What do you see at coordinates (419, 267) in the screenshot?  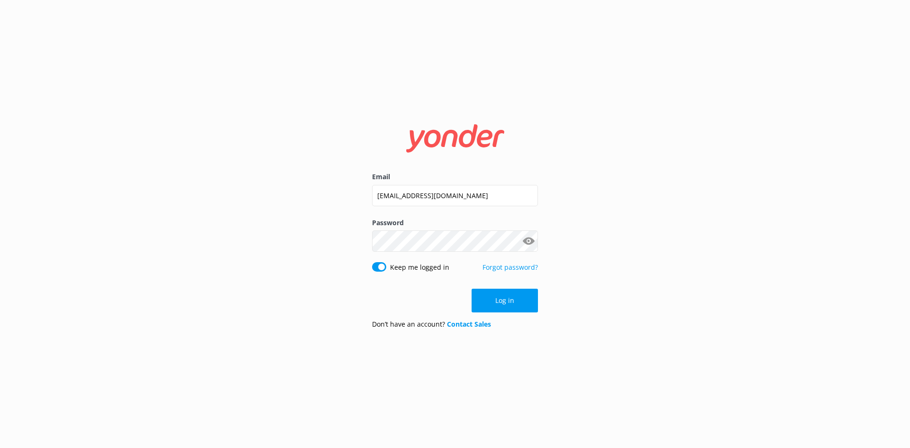 I see `label: Keep me logged in` at bounding box center [419, 267].